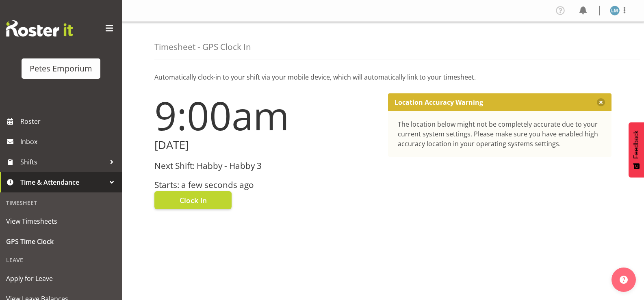 The width and height of the screenshot is (644, 300). What do you see at coordinates (61, 221) in the screenshot?
I see `span: View Timesheets` at bounding box center [61, 221].